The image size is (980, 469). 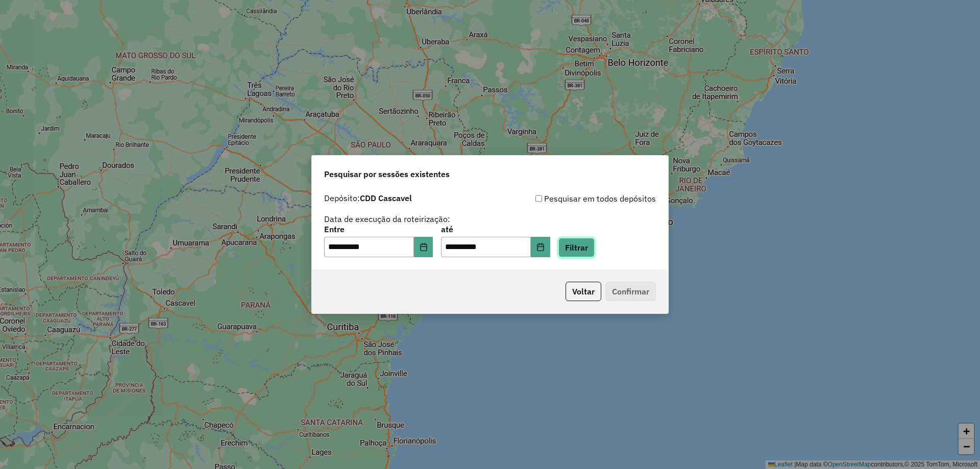 I want to click on button: Filtrar, so click(x=576, y=247).